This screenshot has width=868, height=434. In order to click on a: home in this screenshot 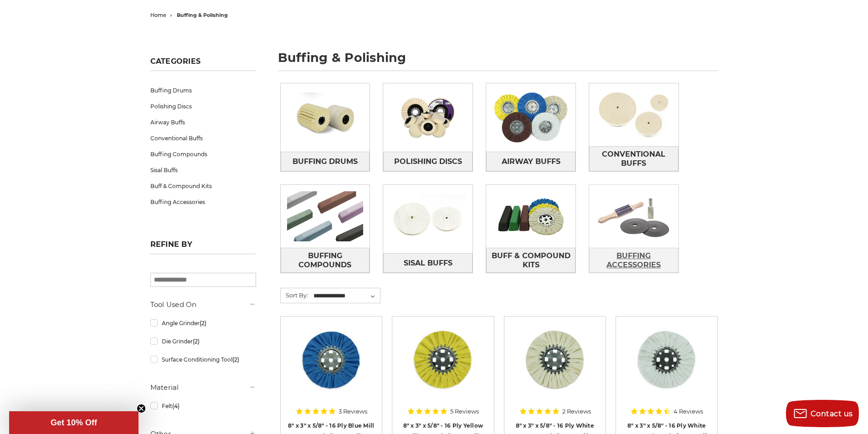, I will do `click(158, 15)`.